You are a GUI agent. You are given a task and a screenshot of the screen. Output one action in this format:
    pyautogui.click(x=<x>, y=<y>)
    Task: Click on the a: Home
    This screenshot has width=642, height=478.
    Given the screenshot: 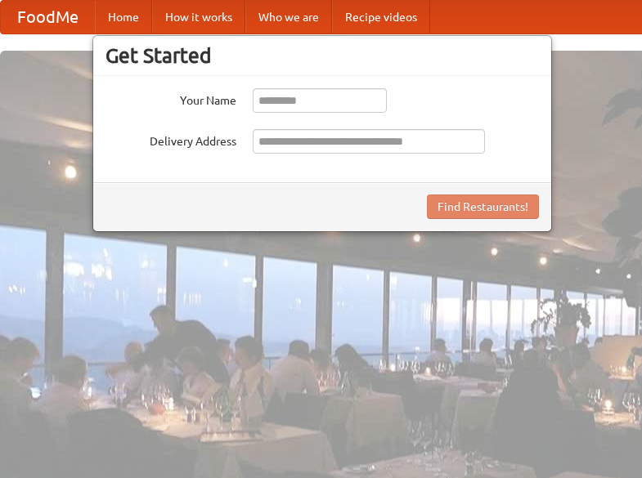 What is the action you would take?
    pyautogui.click(x=123, y=17)
    